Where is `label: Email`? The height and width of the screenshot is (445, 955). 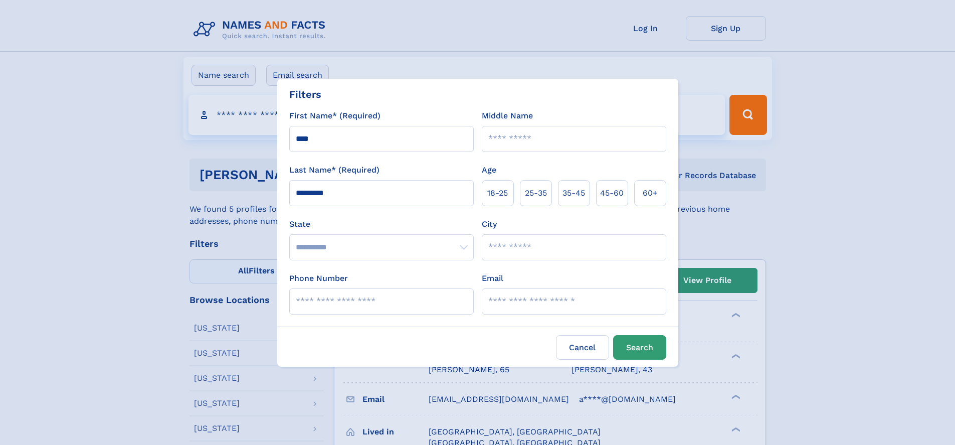 label: Email is located at coordinates (492, 278).